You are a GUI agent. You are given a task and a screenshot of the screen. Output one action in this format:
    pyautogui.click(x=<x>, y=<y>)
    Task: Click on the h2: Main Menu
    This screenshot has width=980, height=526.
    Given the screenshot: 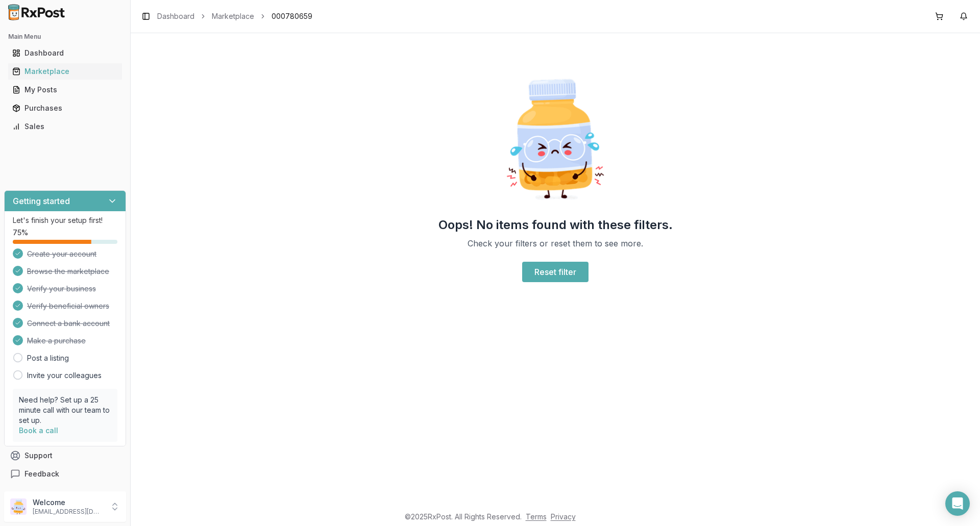 What is the action you would take?
    pyautogui.click(x=65, y=37)
    